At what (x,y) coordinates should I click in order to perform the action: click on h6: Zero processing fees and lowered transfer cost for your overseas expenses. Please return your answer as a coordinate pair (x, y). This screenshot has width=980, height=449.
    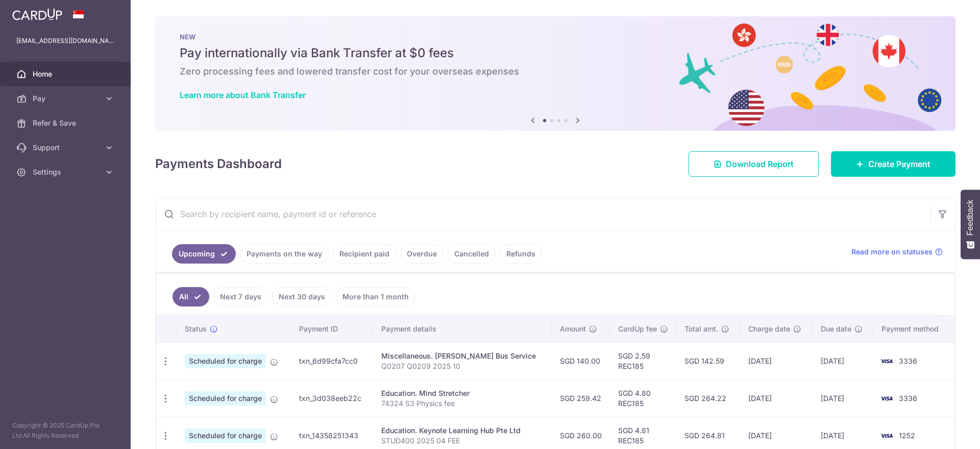
    Looking at the image, I should click on (555, 72).